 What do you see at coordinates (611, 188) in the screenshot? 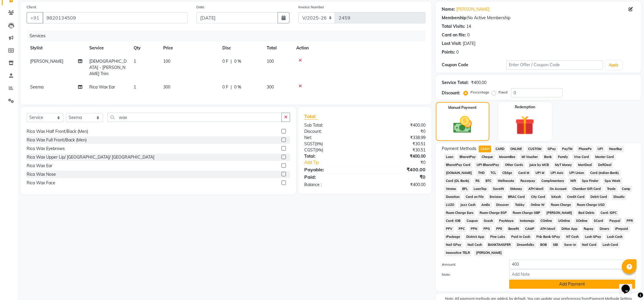
I see `span: Trade` at bounding box center [611, 188].